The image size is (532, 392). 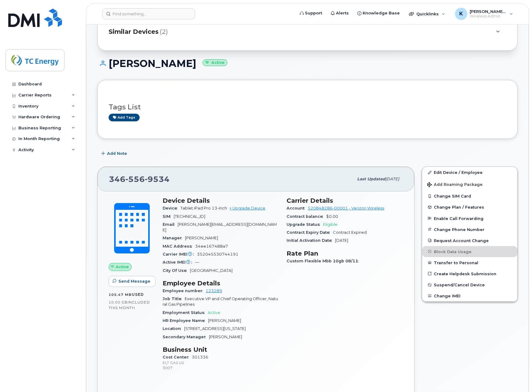 What do you see at coordinates (120, 294) in the screenshot?
I see `span: 105.47 MB` at bounding box center [120, 294].